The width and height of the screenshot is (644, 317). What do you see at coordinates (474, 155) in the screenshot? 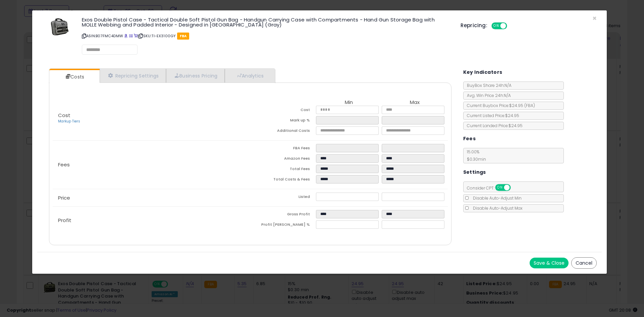
I see `span: 15.00 %` at bounding box center [474, 155].